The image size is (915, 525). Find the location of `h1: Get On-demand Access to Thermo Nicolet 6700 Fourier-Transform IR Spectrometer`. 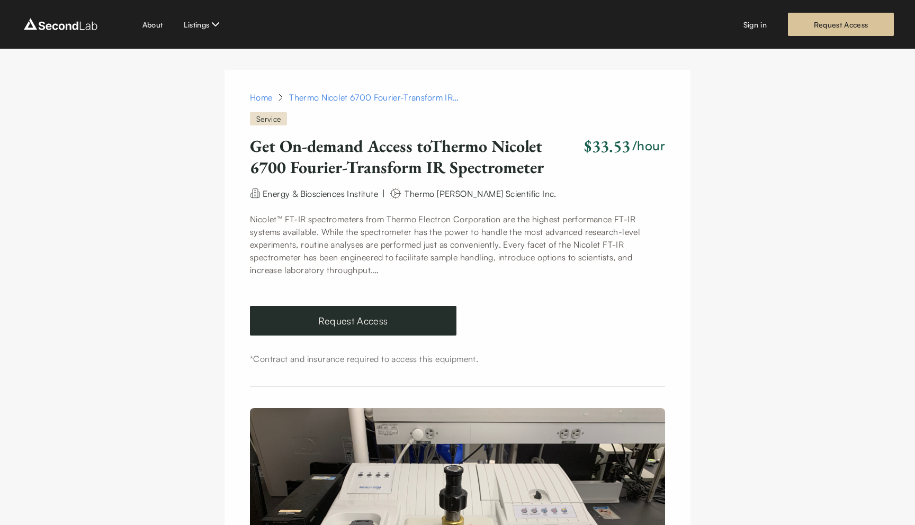

h1: Get On-demand Access to Thermo Nicolet 6700 Fourier-Transform IR Spectrometer is located at coordinates (415, 157).